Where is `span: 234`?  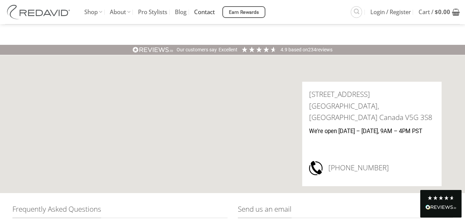 span: 234 is located at coordinates (312, 50).